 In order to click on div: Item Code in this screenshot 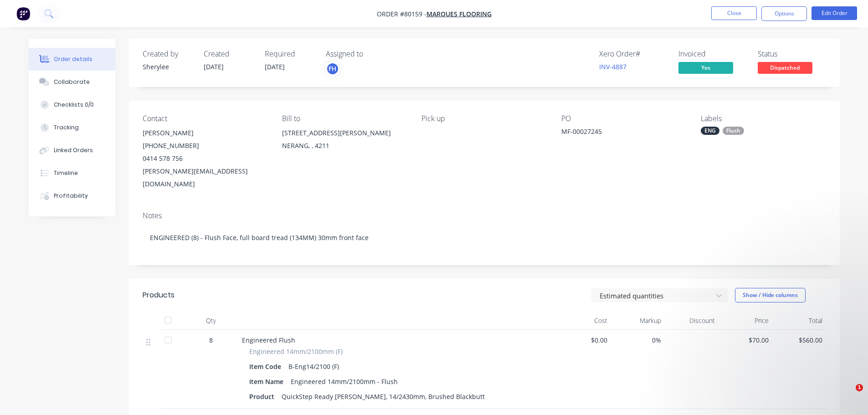, I will do `click(267, 366)`.